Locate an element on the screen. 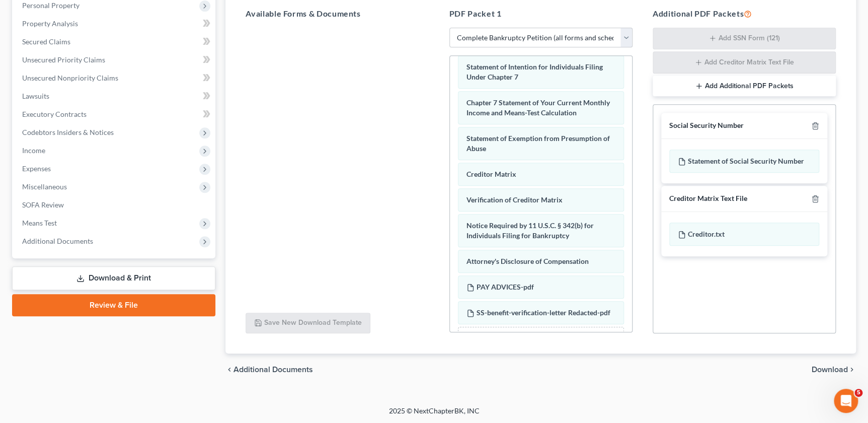 The image size is (868, 423). span: Income is located at coordinates (34, 150).